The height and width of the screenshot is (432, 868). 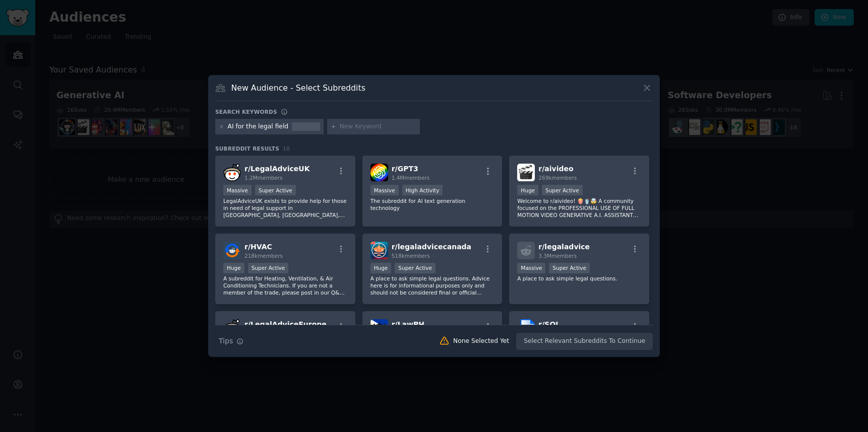 I want to click on span: 3.3M members, so click(x=558, y=256).